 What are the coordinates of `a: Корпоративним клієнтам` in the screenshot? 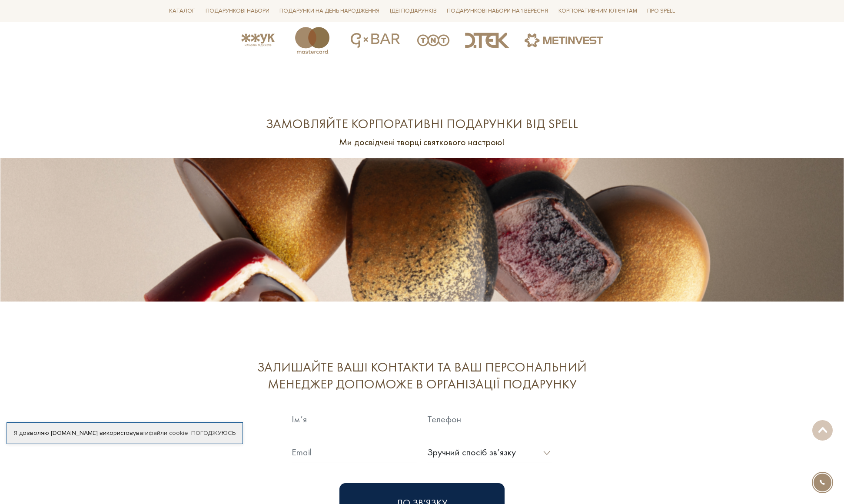 It's located at (597, 11).